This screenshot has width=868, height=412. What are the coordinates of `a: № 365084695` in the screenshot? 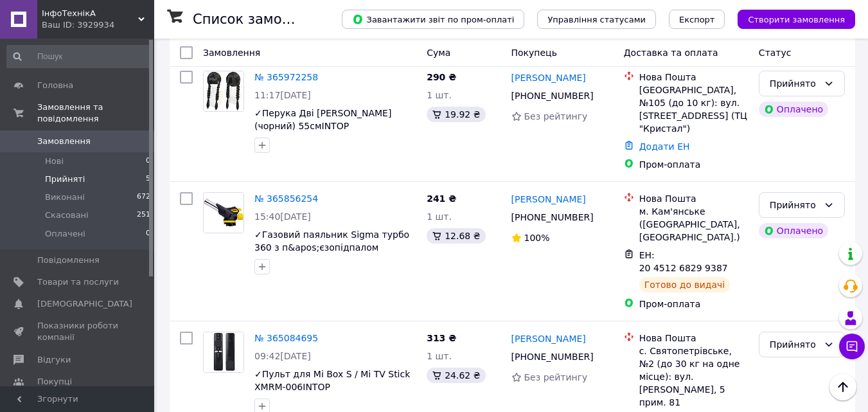 It's located at (286, 338).